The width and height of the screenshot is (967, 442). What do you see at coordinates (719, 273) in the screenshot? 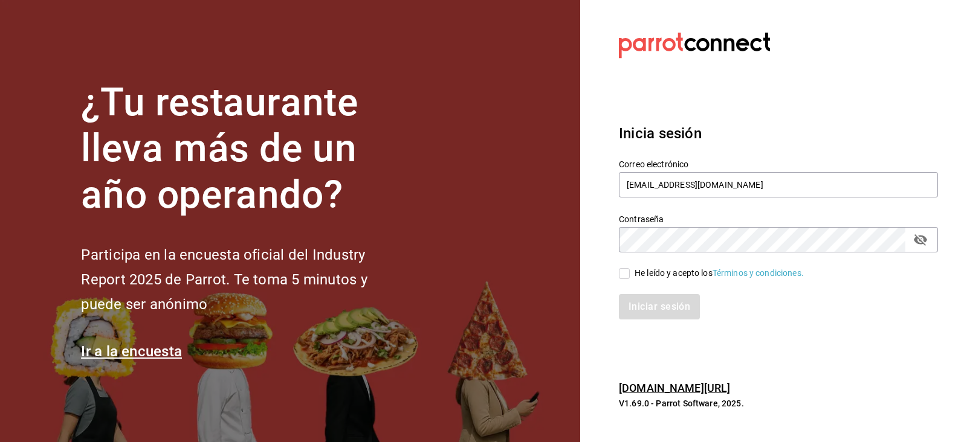
I see `div: He leído y acepto los` at bounding box center [719, 273].